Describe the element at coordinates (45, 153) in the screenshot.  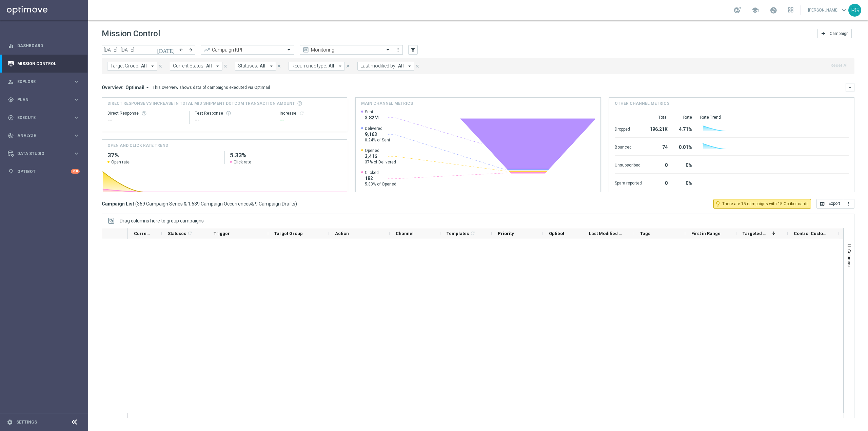
I see `span: Data Studio` at that location.